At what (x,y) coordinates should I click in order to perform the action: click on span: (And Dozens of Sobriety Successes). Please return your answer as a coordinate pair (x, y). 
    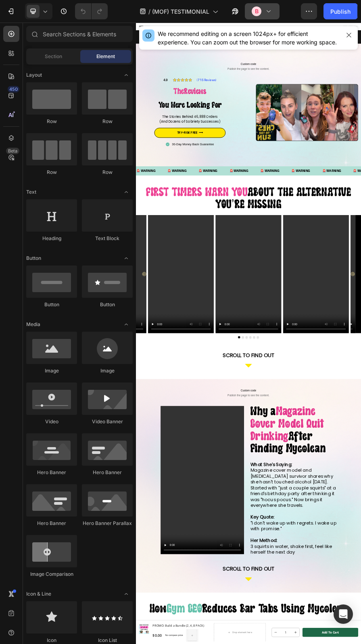
    Looking at the image, I should click on (116, 212).